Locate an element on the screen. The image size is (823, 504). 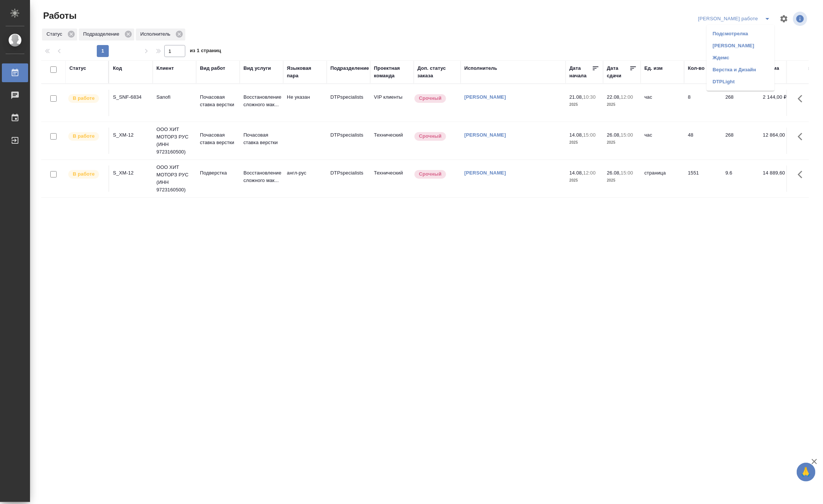
p: 21.08, is located at coordinates (576, 97).